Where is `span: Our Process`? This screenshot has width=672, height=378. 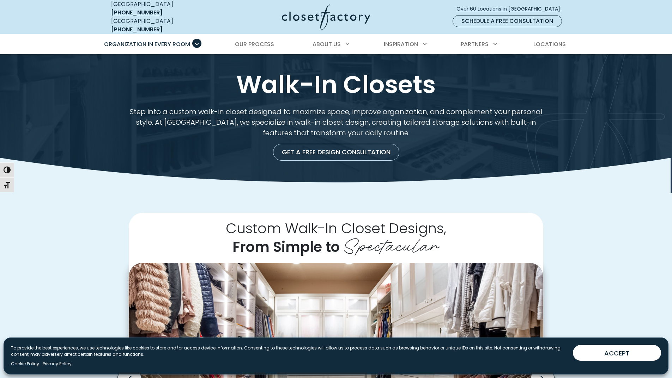
span: Our Process is located at coordinates (254, 44).